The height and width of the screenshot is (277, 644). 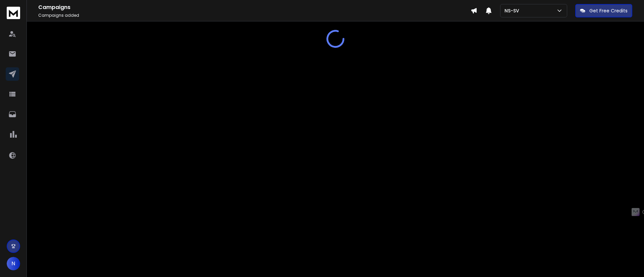 I want to click on p: Campaigns added, so click(x=255, y=15).